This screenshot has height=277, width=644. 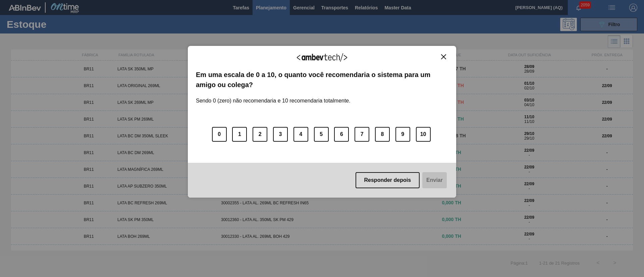 I want to click on button: 4, so click(x=301, y=134).